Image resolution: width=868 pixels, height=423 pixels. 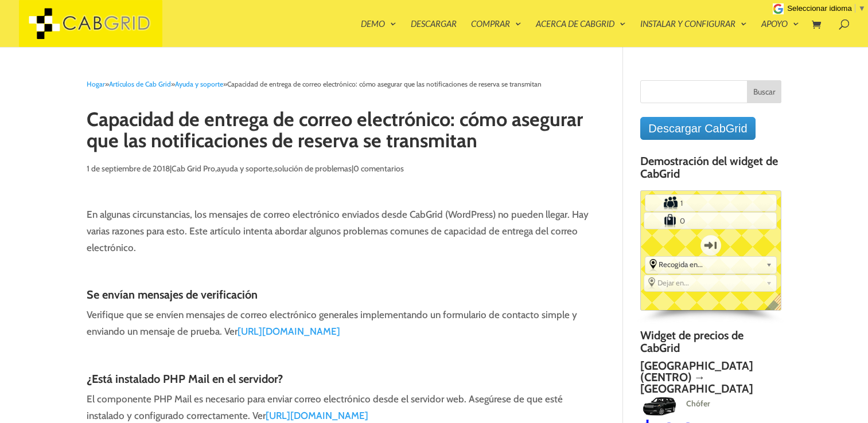 I want to click on input: Buscar, so click(x=764, y=92).